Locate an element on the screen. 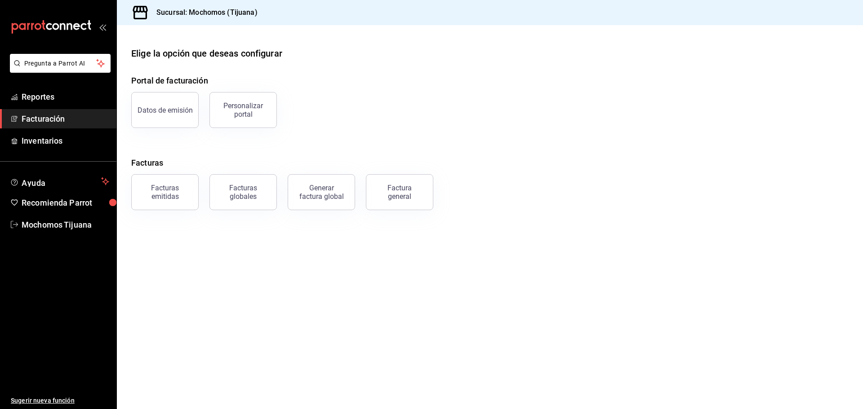 Image resolution: width=863 pixels, height=409 pixels. h4: Facturas is located at coordinates (490, 163).